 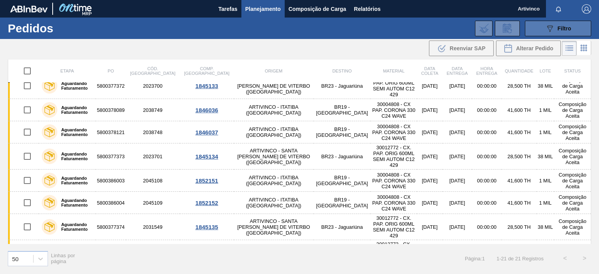 What do you see at coordinates (317, 9) in the screenshot?
I see `span: Composição de Carga` at bounding box center [317, 9].